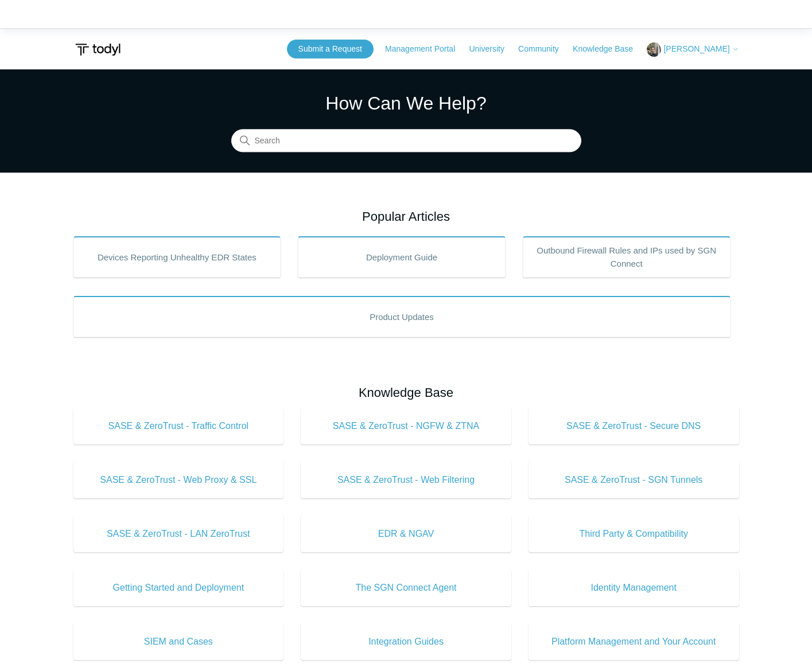 The width and height of the screenshot is (812, 671). What do you see at coordinates (492, 48) in the screenshot?
I see `a: University` at bounding box center [492, 48].